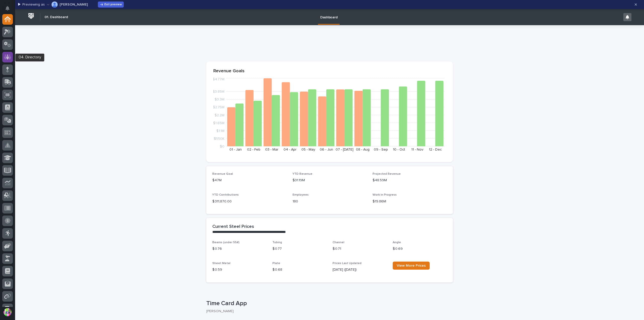 This screenshot has height=320, width=644. What do you see at coordinates (55, 4) in the screenshot?
I see `img: Spenser Yoder` at bounding box center [55, 4].